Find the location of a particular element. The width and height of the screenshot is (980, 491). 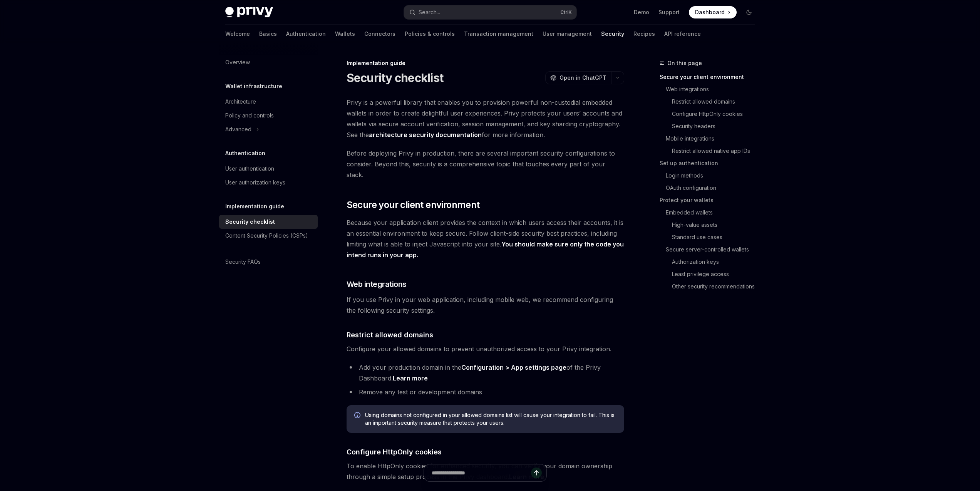

a: Support is located at coordinates (668, 12).